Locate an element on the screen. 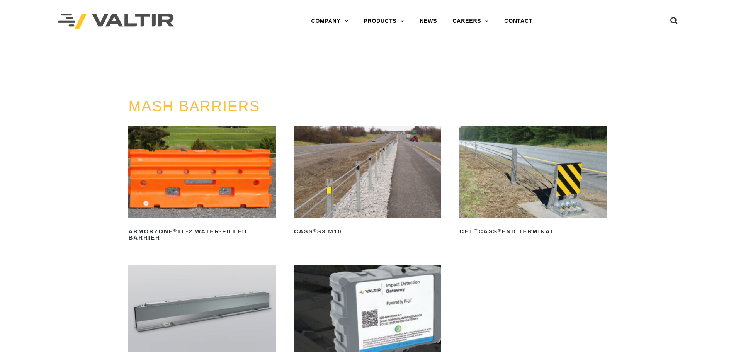 The width and height of the screenshot is (736, 352). sup: ™ is located at coordinates (476, 230).